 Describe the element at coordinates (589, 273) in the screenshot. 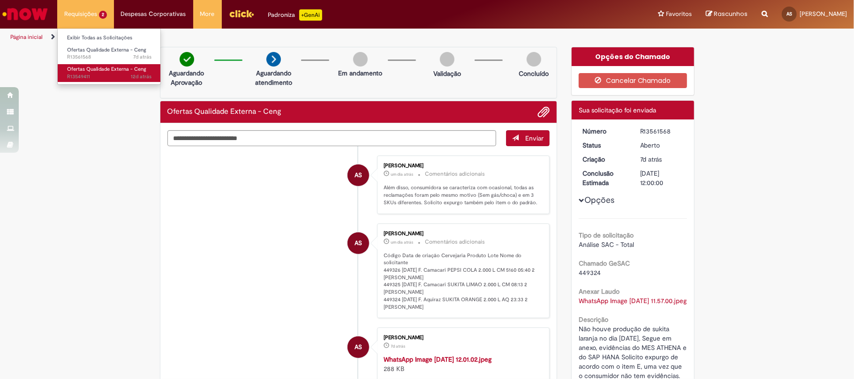

I see `span: 449324` at that location.